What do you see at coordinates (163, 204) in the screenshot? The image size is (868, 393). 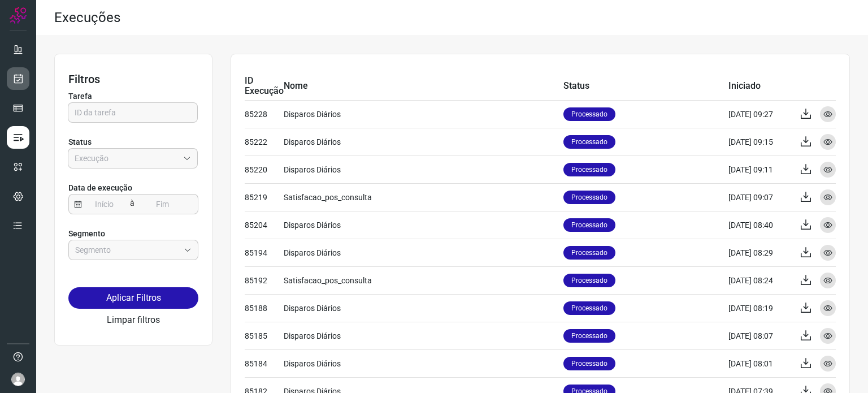 I see `input: Fim` at bounding box center [163, 204].